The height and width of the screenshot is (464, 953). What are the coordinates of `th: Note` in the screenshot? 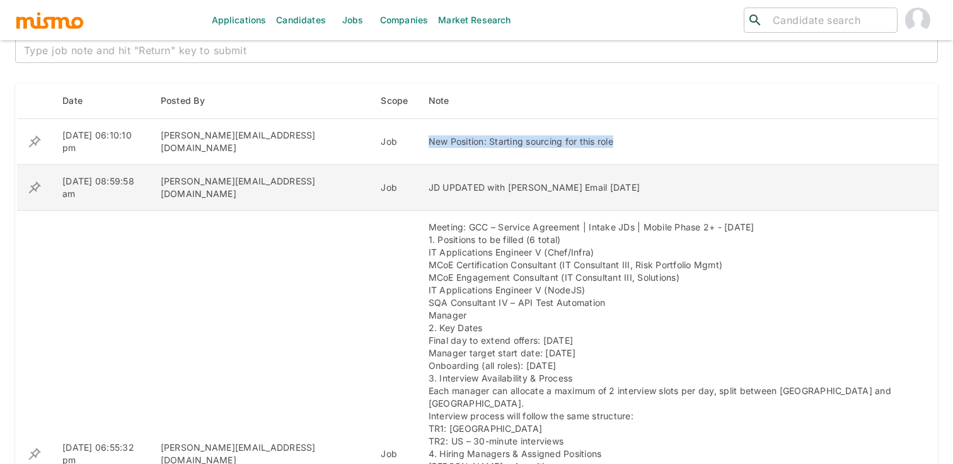 It's located at (668, 101).